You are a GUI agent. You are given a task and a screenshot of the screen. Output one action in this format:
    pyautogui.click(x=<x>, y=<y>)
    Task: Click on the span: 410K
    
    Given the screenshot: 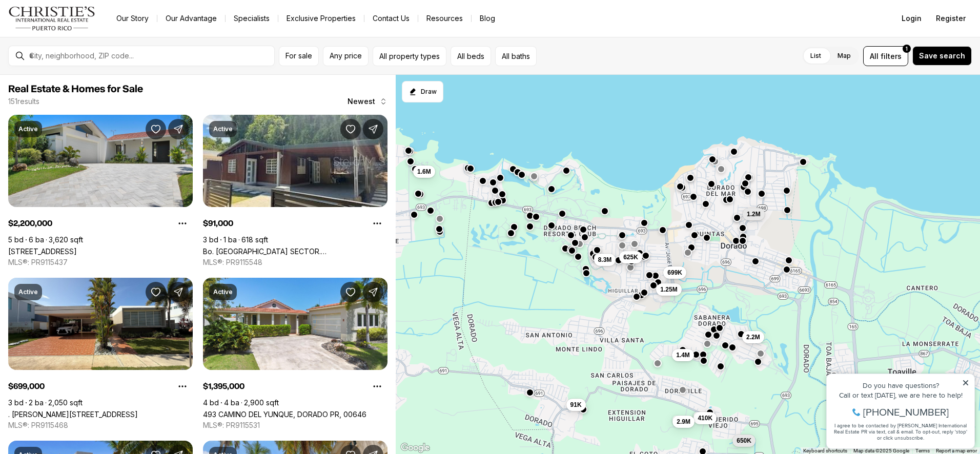 What is the action you would take?
    pyautogui.click(x=705, y=418)
    